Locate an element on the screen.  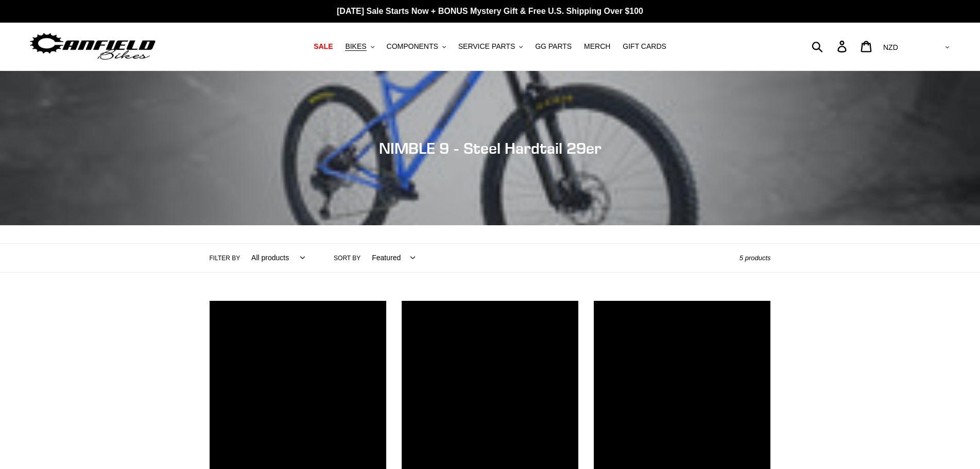
span: SALE is located at coordinates (323, 47).